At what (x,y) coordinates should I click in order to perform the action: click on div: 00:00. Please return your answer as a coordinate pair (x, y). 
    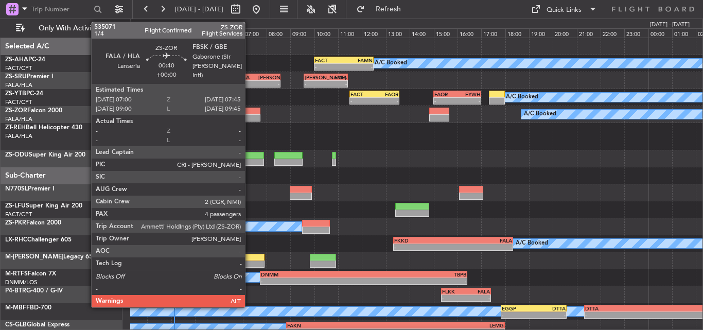
    Looking at the image, I should click on (660, 33).